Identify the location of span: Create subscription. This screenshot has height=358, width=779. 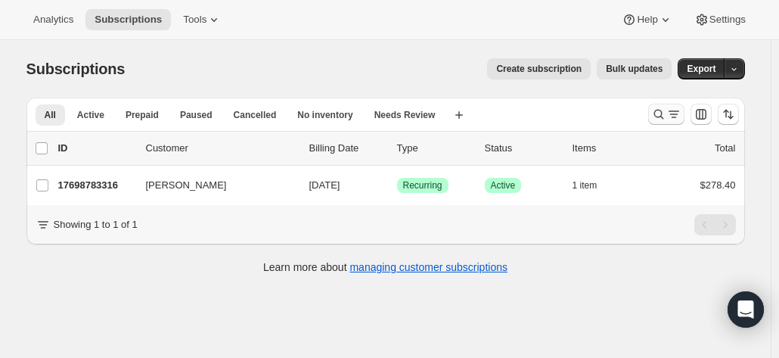
(539, 69).